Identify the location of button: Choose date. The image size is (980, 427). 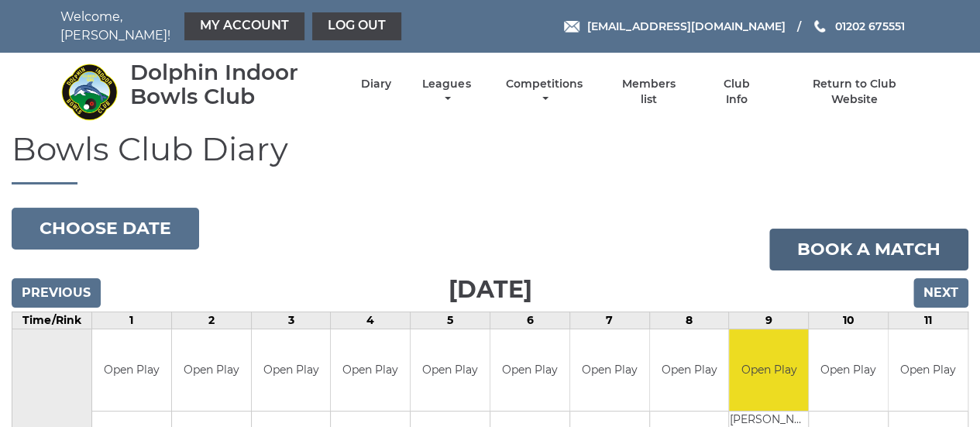
(105, 229).